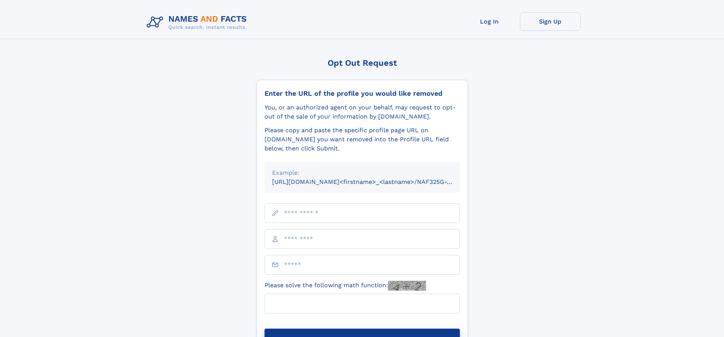 The height and width of the screenshot is (337, 724). I want to click on div: You, or an authorized agent on your behalf, may request to opt-out of the sale of your informatio..., so click(362, 112).